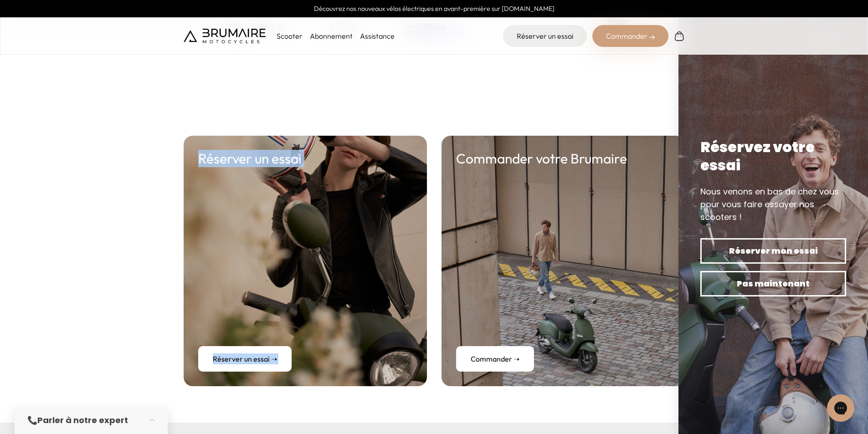  What do you see at coordinates (679, 36) in the screenshot?
I see `img: Panier` at bounding box center [679, 36].